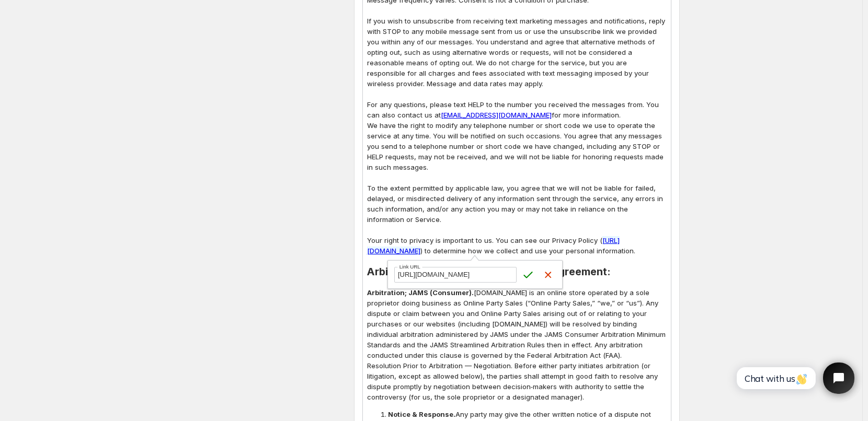  What do you see at coordinates (516, 110) in the screenshot?
I see `p: For any questions, please text HELP to the number you received the messages from. You can also co...` at bounding box center [516, 110].